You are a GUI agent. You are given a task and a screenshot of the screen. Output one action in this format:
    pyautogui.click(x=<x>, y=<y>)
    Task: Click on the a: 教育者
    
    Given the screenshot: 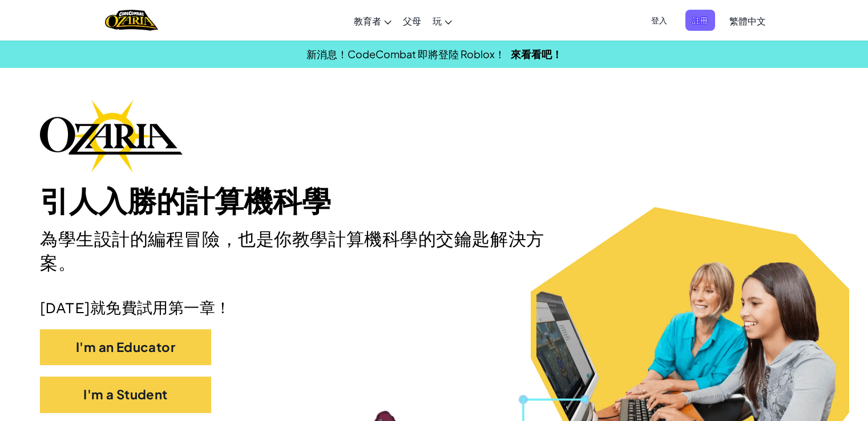 What is the action you would take?
    pyautogui.click(x=373, y=20)
    